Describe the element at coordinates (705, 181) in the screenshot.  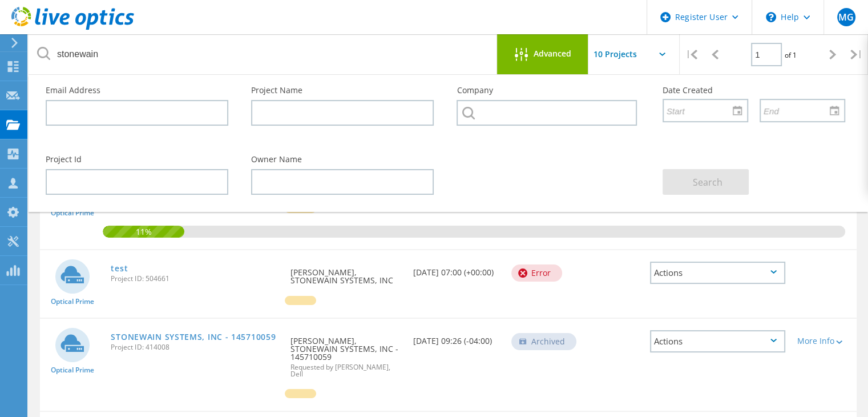
I see `button: Search` at that location.